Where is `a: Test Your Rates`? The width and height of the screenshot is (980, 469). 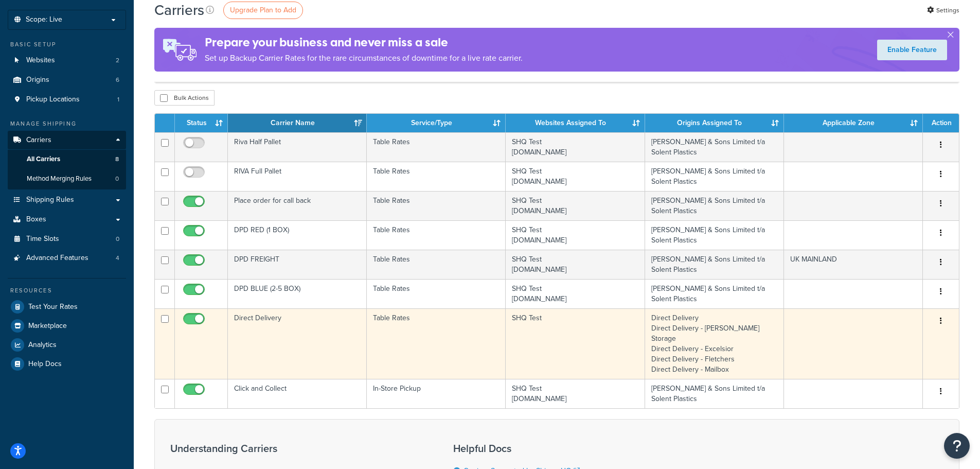 a: Test Your Rates is located at coordinates (67, 307).